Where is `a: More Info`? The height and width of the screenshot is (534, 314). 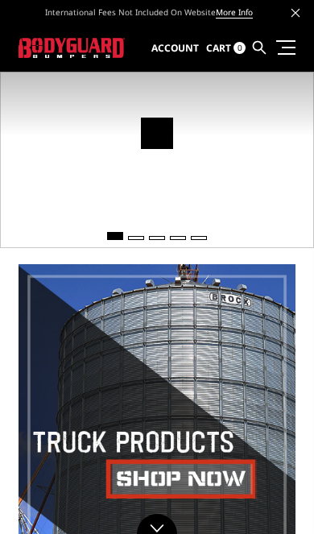
a: More Info is located at coordinates (234, 12).